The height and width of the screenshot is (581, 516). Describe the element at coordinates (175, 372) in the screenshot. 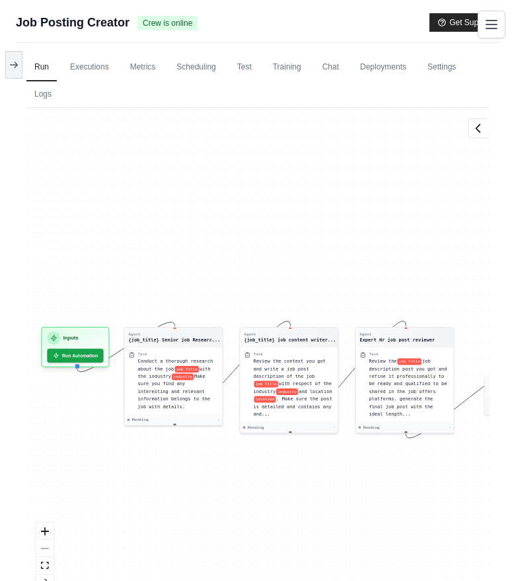

I see `span: with the industry` at that location.